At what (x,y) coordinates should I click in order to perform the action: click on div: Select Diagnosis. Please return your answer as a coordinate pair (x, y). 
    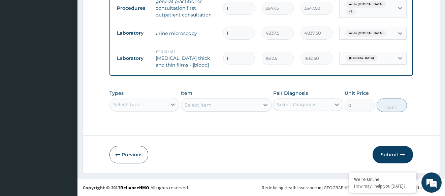
    Looking at the image, I should click on (296, 105).